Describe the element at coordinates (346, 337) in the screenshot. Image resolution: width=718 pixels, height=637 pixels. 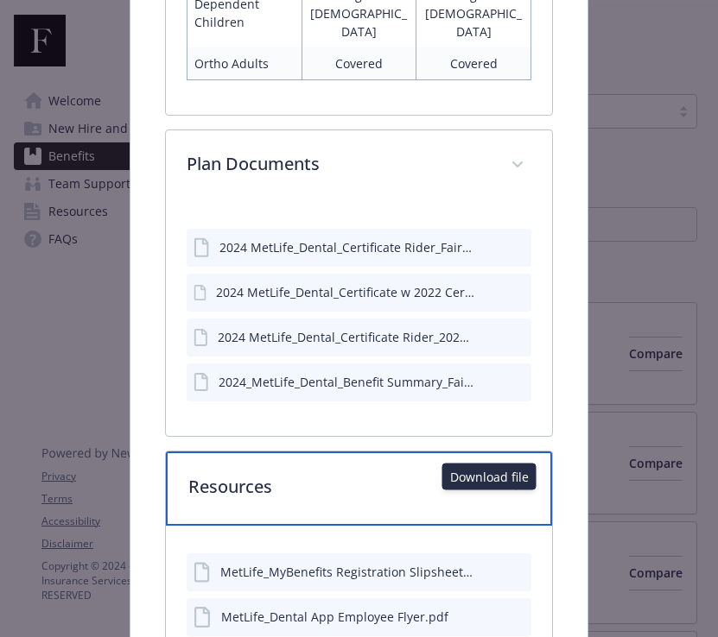
I see `div: 2024 MetLife_Dental_Certificate Rider_2022_Faire.pdf` at that location.